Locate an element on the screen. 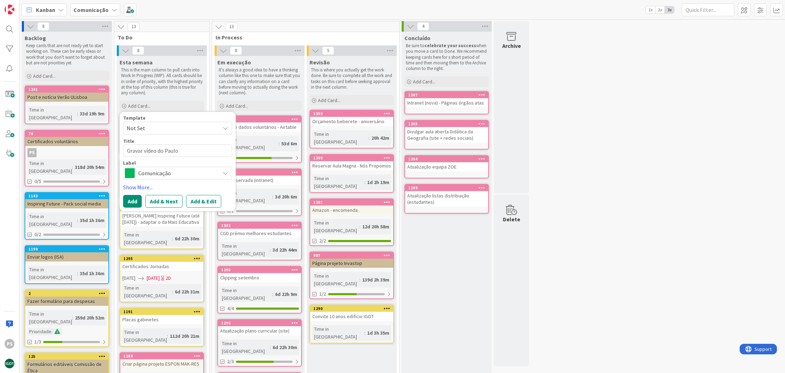  span: Concluído is located at coordinates (417, 38).